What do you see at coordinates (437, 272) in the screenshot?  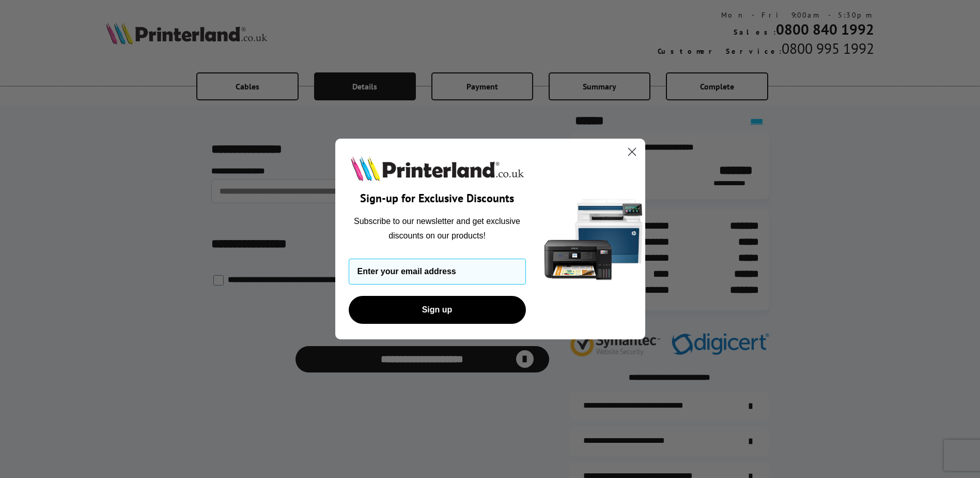 I see `input: Enter your email address` at bounding box center [437, 272].